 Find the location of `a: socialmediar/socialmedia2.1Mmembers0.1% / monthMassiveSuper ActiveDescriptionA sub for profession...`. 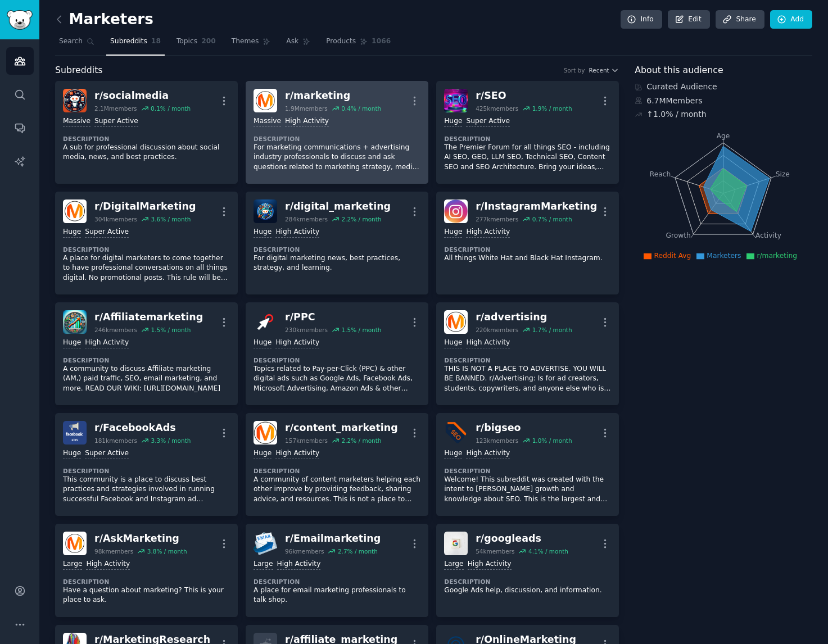

a: socialmediar/socialmedia2.1Mmembers0.1% / monthMassiveSuper ActiveDescriptionA sub for profession... is located at coordinates (146, 132).